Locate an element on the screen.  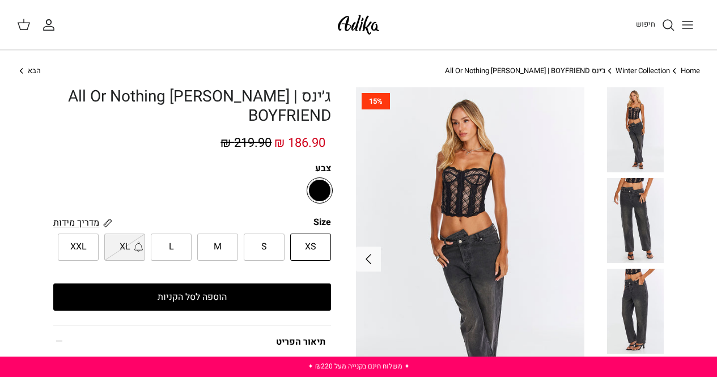
span: 186.90 ₪ is located at coordinates (300, 143).